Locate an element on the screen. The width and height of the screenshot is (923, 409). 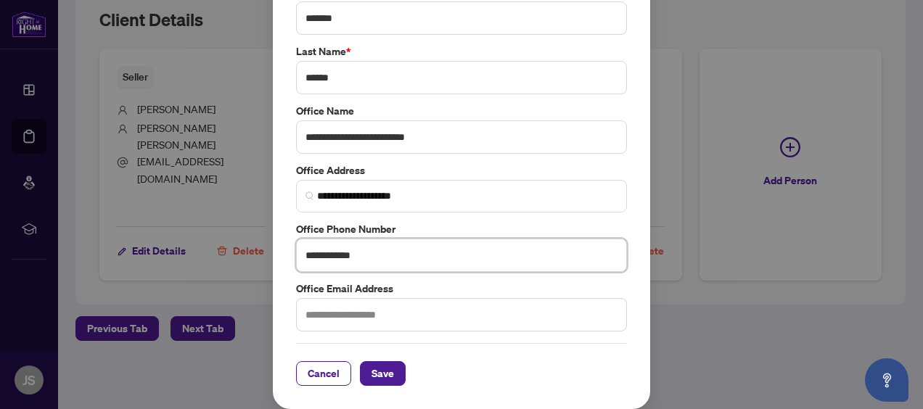
label: Office Name is located at coordinates (461, 111).